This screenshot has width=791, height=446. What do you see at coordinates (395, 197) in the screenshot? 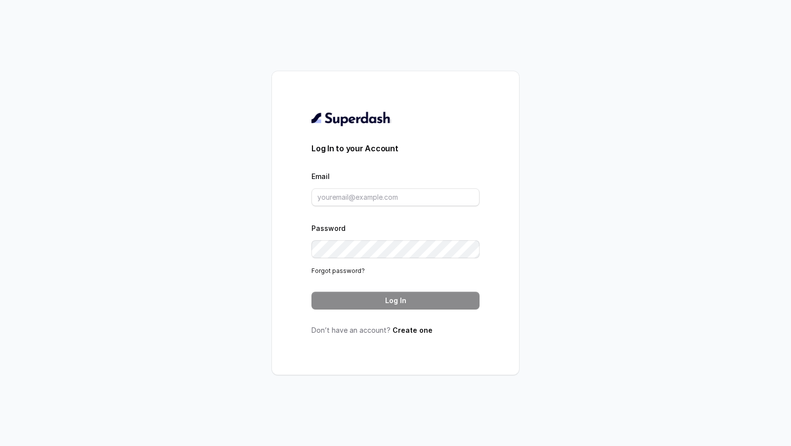
I see `input: youremail@example.com` at bounding box center [395, 197].